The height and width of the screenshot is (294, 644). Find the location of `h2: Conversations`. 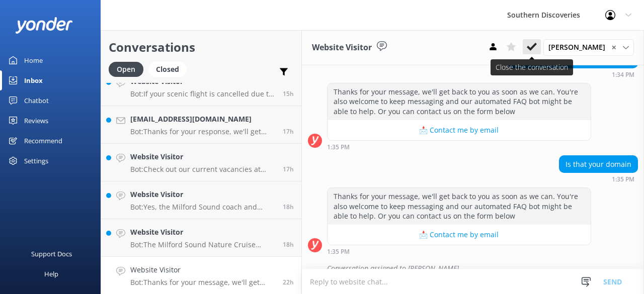

h2: Conversations is located at coordinates (201, 47).